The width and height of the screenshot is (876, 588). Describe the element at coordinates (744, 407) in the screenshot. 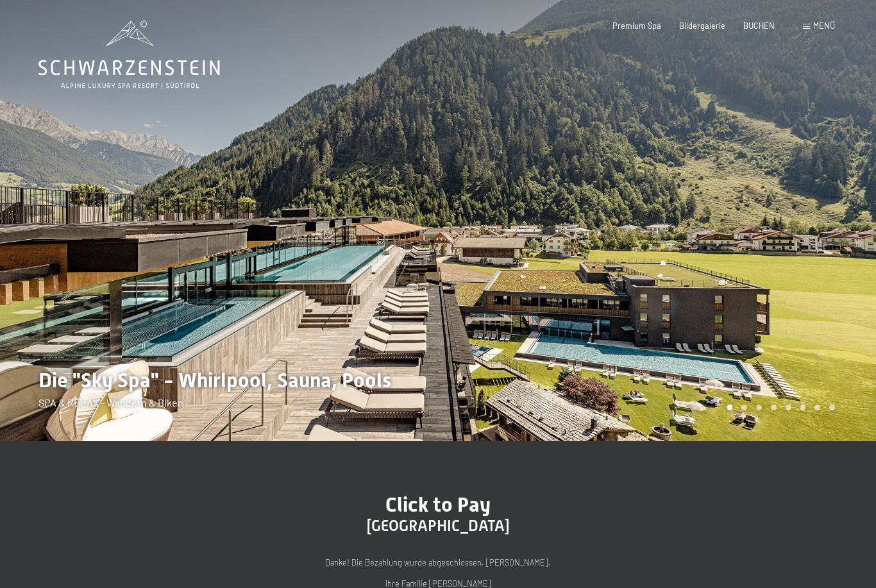

I see `div: Carousel Page 2` at that location.